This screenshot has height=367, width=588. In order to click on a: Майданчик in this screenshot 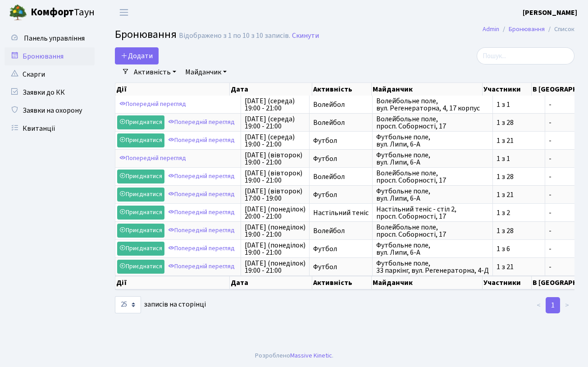, I will do `click(206, 72)`.